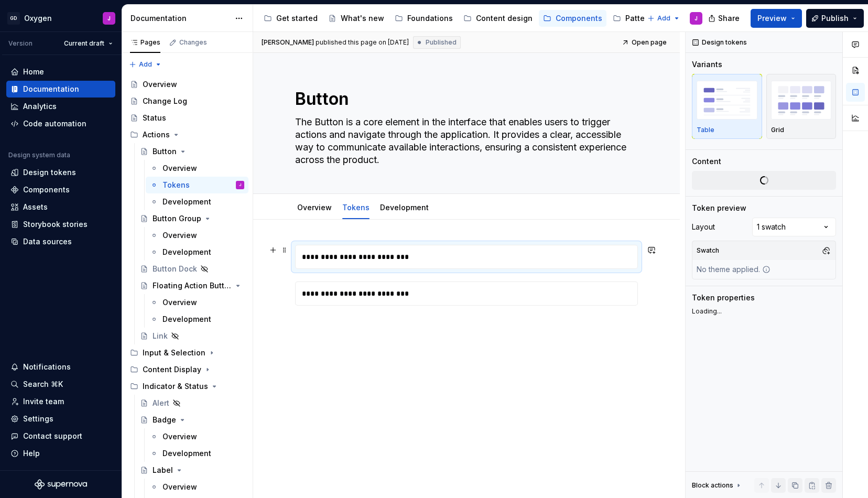  Describe the element at coordinates (192, 269) in the screenshot. I see `a: Button Dock` at that location.